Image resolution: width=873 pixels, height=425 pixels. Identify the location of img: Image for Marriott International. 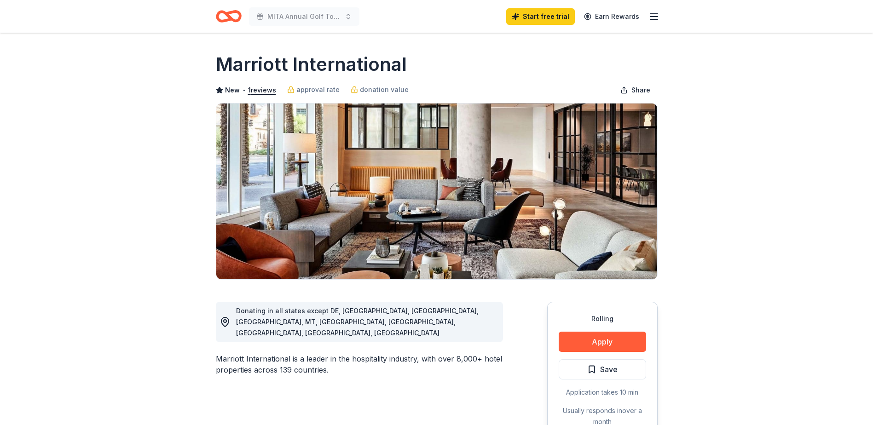
(437, 191).